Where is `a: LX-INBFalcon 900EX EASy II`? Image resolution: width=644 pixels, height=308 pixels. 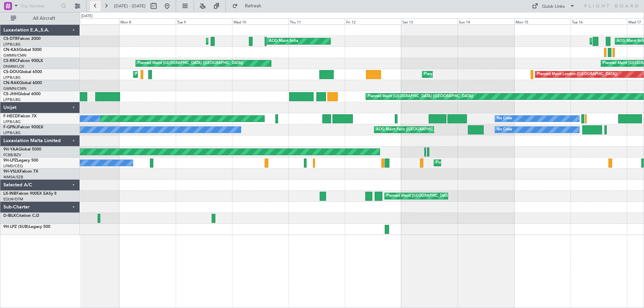
a: LX-INBFalcon 900EX EASy II is located at coordinates (30, 193).